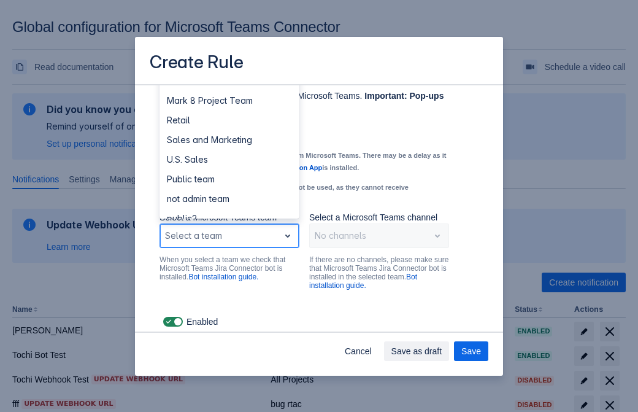 The image size is (638, 412). Describe the element at coordinates (471, 351) in the screenshot. I see `span: Save` at that location.